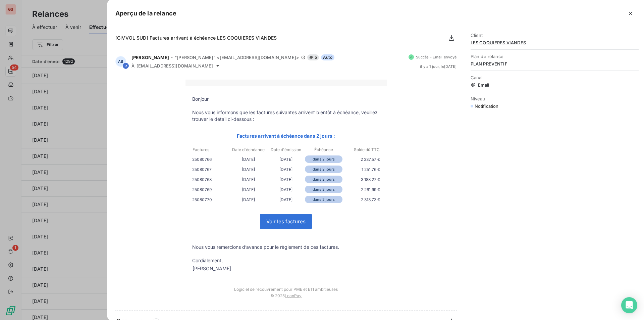 The width and height of the screenshot is (644, 320). What do you see at coordinates (146, 13) in the screenshot?
I see `h5: Aperçu de la relance` at bounding box center [146, 13].